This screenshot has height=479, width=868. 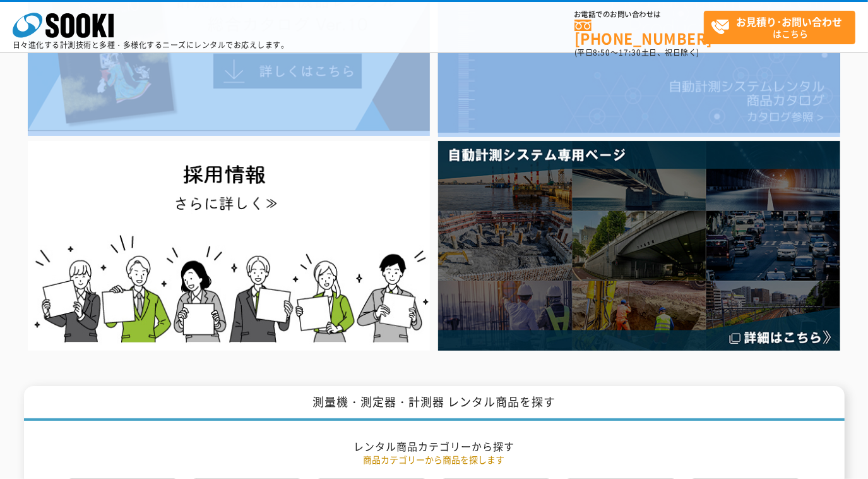 I want to click on img: 自動計測システム専用ページ, so click(x=638, y=245).